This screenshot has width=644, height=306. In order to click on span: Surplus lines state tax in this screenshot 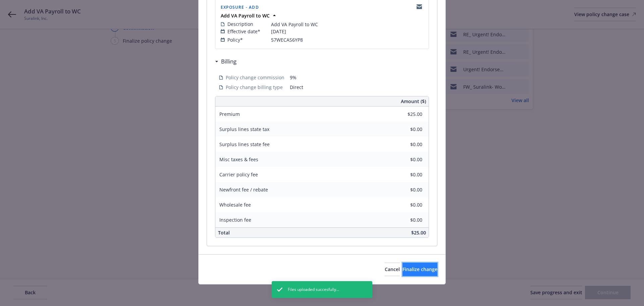, I will do `click(244, 129)`.